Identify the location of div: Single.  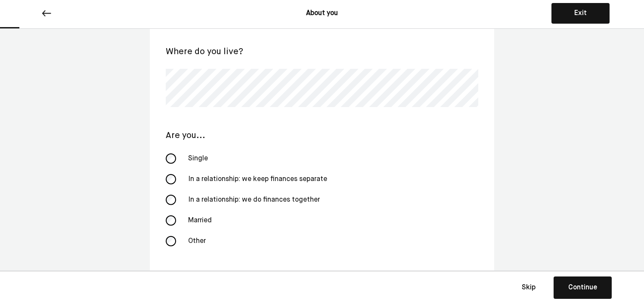
(226, 158).